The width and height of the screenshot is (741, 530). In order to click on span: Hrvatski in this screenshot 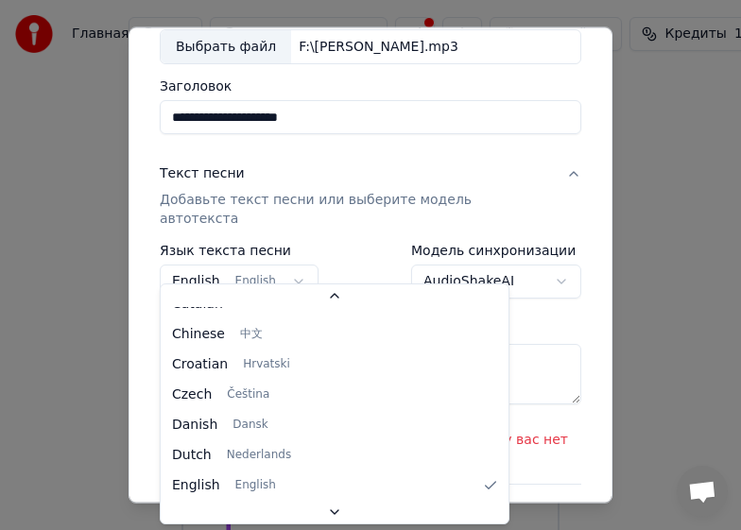, I will do `click(267, 365)`.